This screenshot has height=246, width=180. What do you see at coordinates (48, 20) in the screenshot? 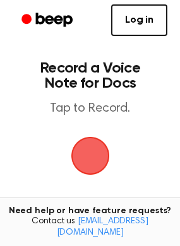
I see `a: Beep` at bounding box center [48, 20].